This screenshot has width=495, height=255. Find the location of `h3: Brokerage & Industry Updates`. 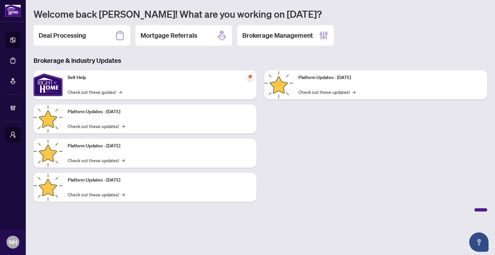

h3: Brokerage & Industry Updates is located at coordinates (260, 61).